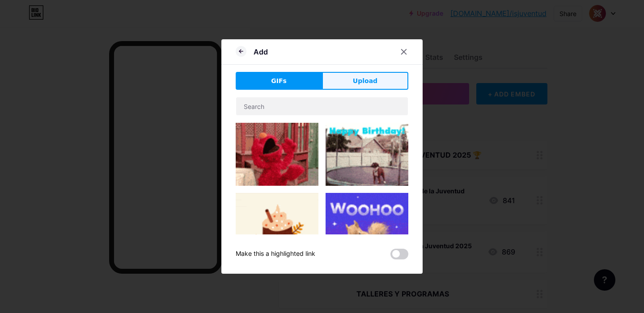 The height and width of the screenshot is (313, 644). I want to click on button: GIFs, so click(278, 81).